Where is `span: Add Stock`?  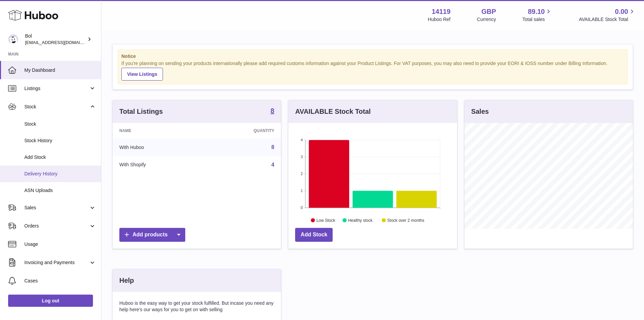
span: Add Stock is located at coordinates (60, 157).